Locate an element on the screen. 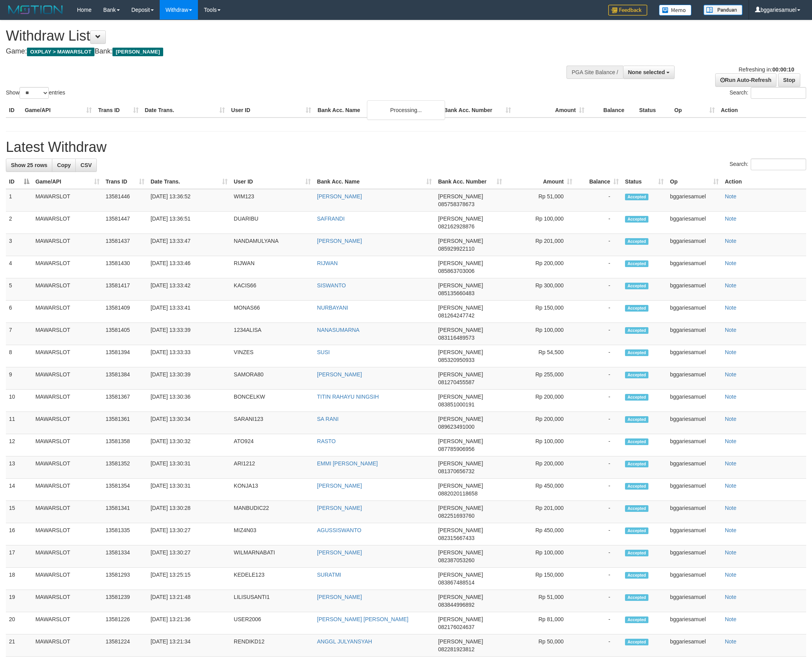 The width and height of the screenshot is (812, 661). th: Action is located at coordinates (762, 110).